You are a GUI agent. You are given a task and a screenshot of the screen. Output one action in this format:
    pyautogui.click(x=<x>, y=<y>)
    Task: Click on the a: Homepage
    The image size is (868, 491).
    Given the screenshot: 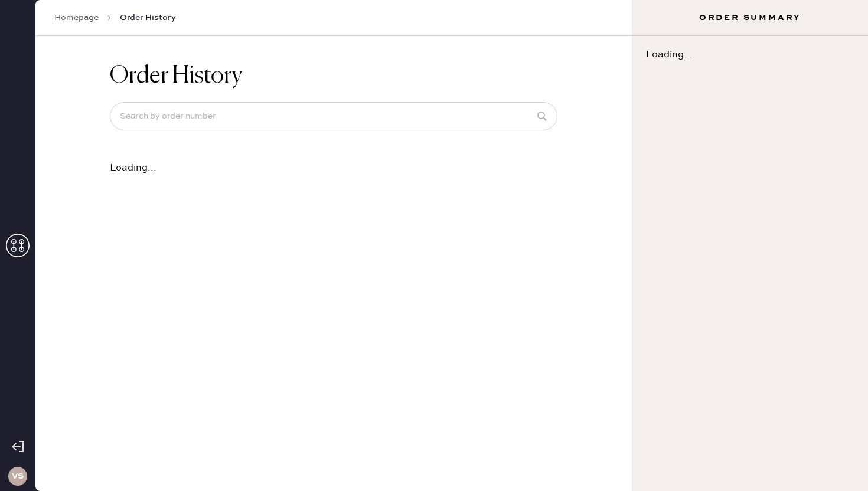 What is the action you would take?
    pyautogui.click(x=76, y=18)
    